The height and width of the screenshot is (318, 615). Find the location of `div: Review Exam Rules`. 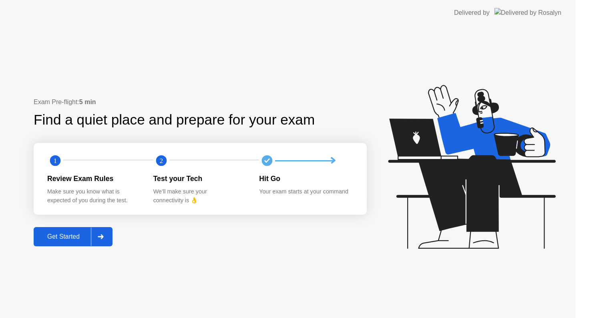

div: Review Exam Rules is located at coordinates (94, 178).